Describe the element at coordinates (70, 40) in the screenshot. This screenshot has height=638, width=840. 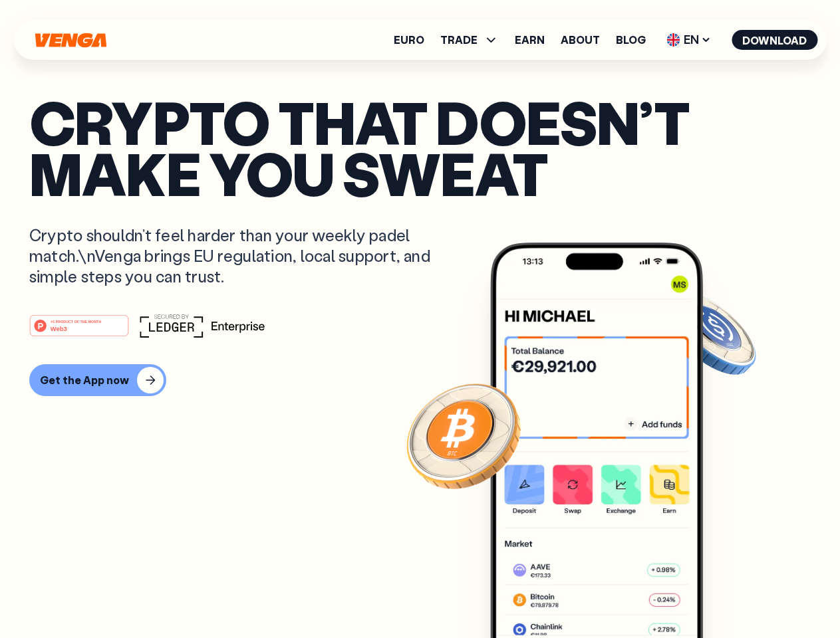
I see `a: Home` at that location.